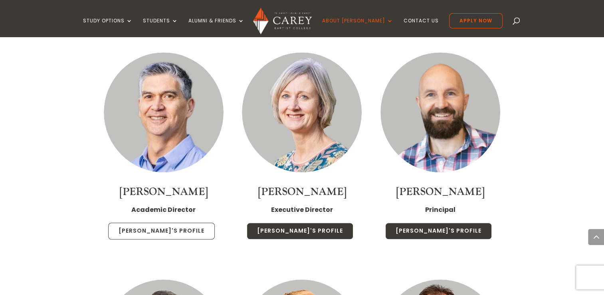 This screenshot has width=604, height=295. What do you see at coordinates (302, 112) in the screenshot?
I see `a: Staff Thumbnail - Chris Berry` at bounding box center [302, 112].